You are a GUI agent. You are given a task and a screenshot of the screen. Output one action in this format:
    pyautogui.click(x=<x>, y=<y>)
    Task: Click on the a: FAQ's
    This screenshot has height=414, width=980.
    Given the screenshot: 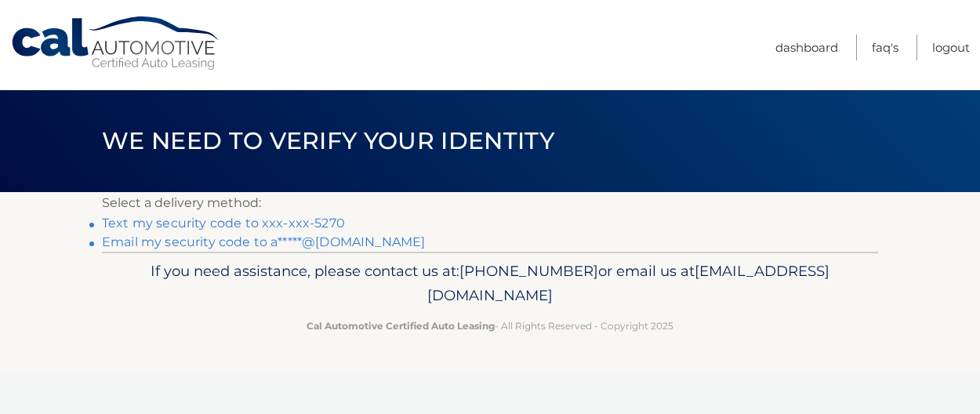 What is the action you would take?
    pyautogui.click(x=886, y=47)
    